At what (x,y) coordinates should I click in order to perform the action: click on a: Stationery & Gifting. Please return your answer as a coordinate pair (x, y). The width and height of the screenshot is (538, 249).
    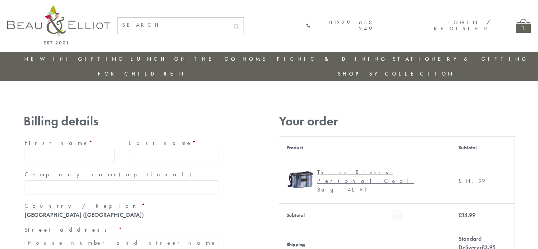
    Looking at the image, I should click on (461, 59).